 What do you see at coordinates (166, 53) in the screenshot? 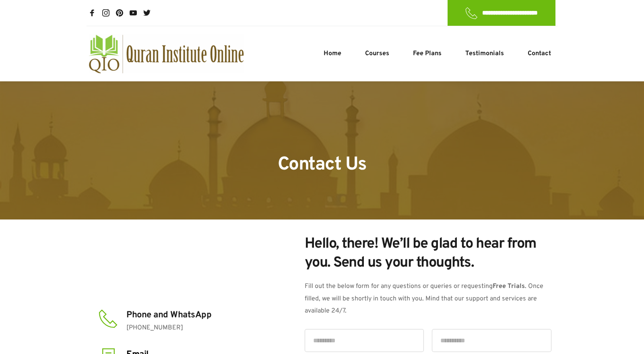
I see `a: quran-institute-online-australia` at bounding box center [166, 53].